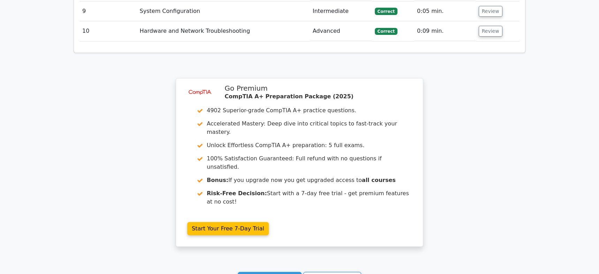  What do you see at coordinates (445, 31) in the screenshot?
I see `td: 0:09 min.` at bounding box center [445, 31].